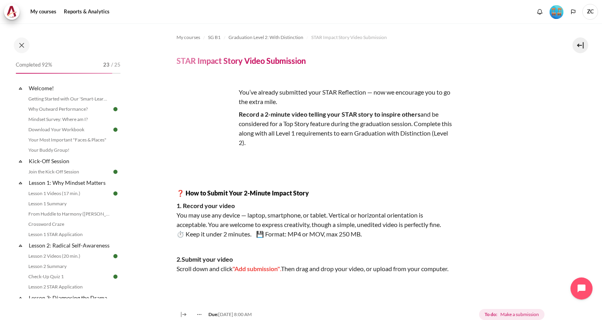  What do you see at coordinates (213, 314) in the screenshot?
I see `strong: Due:` at bounding box center [213, 314].